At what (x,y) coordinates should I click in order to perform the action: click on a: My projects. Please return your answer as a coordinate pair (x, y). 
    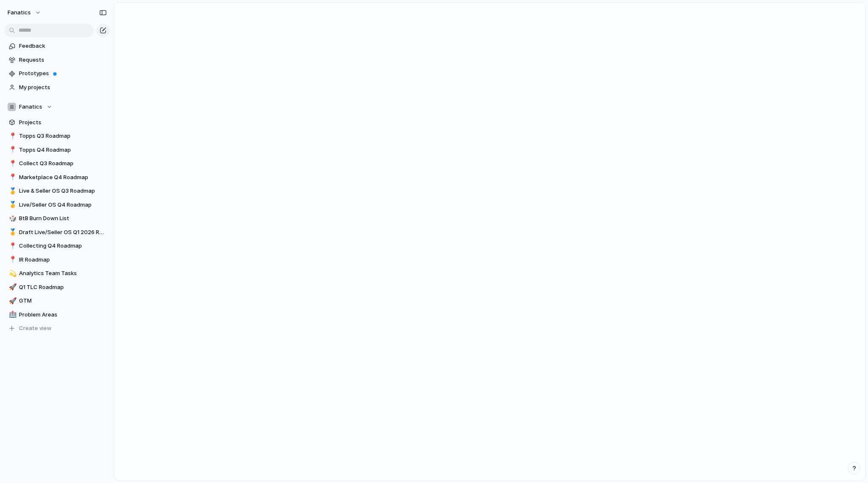
    Looking at the image, I should click on (57, 88).